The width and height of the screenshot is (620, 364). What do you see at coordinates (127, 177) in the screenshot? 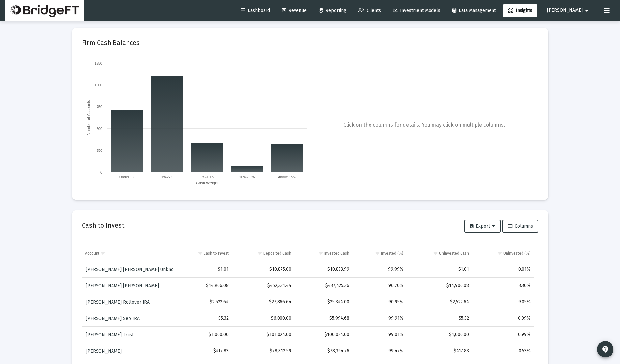
I see `text: Under 1%` at bounding box center [127, 177].